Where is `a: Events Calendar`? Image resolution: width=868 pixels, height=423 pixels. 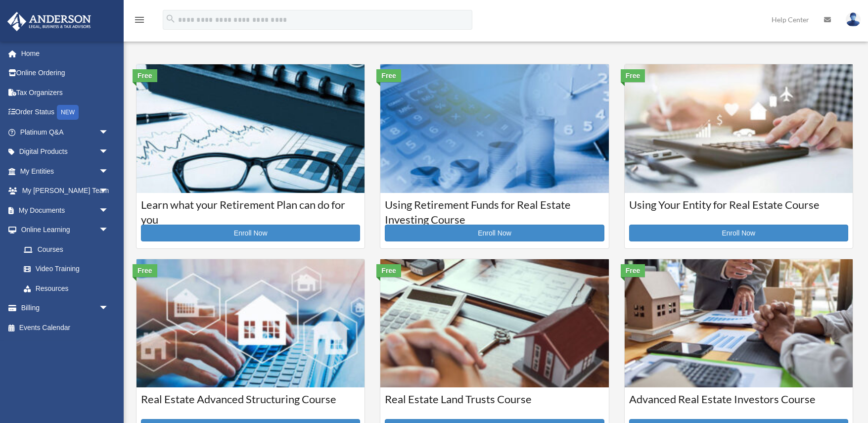
a: Events Calendar is located at coordinates (65, 328).